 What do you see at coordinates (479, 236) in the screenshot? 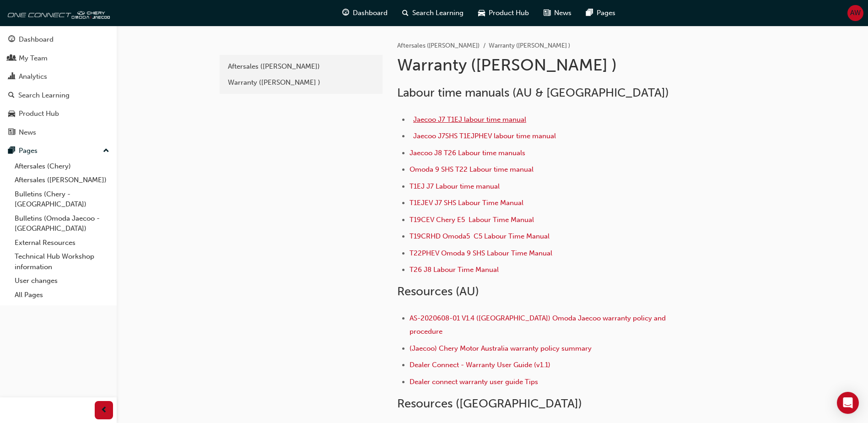
I see `a: T19CRHD Omoda5 C5 Labour Time Manual` at bounding box center [479, 236].